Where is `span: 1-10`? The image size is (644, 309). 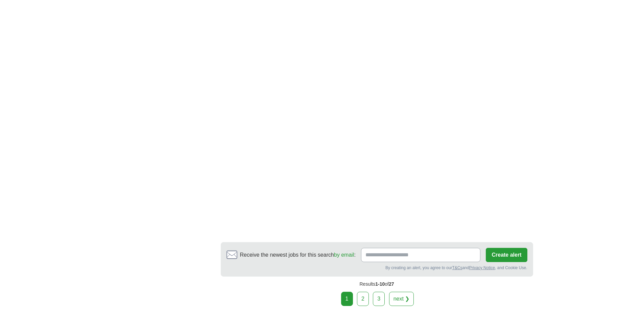
span: 1-10 is located at coordinates (380, 284).